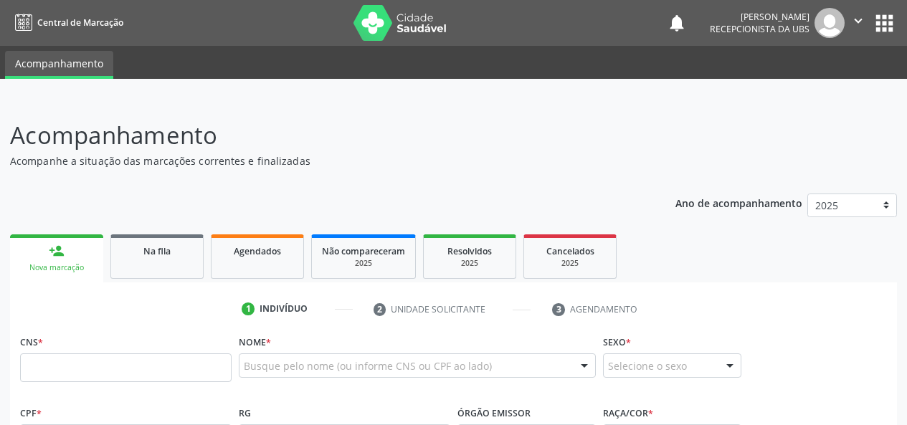  What do you see at coordinates (255, 342) in the screenshot?
I see `label: Nome` at bounding box center [255, 342].